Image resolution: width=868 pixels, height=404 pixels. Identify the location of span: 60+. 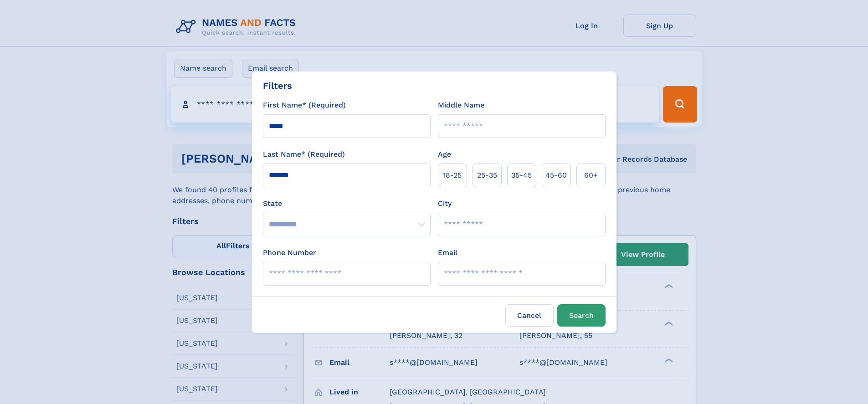
(591, 175).